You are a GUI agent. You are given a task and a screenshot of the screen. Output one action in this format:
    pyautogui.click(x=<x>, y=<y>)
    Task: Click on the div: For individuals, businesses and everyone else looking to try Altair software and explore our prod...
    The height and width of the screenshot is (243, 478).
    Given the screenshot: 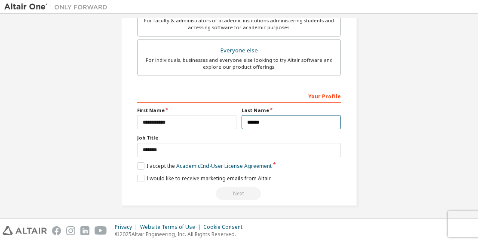 What is the action you would take?
    pyautogui.click(x=239, y=64)
    